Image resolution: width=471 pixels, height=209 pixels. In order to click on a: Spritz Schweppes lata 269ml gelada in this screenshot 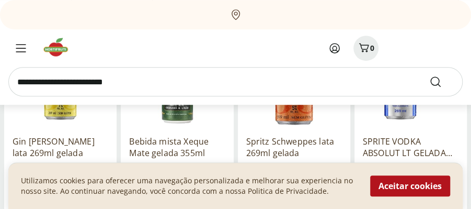, I will do `click(294, 147)`.